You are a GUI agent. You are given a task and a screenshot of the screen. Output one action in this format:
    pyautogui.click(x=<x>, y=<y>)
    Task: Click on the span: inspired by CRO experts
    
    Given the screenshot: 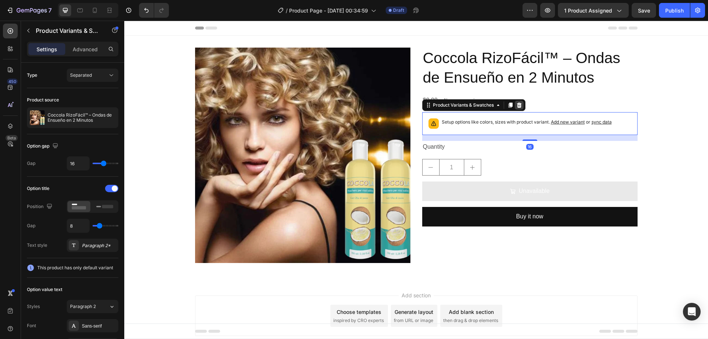 What is the action you would take?
    pyautogui.click(x=234, y=300)
    